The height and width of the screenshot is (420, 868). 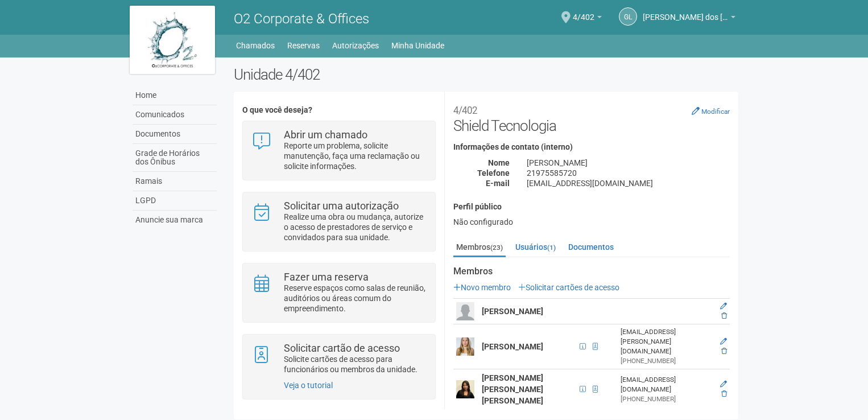 I want to click on a: Anuncie sua marca, so click(x=174, y=220).